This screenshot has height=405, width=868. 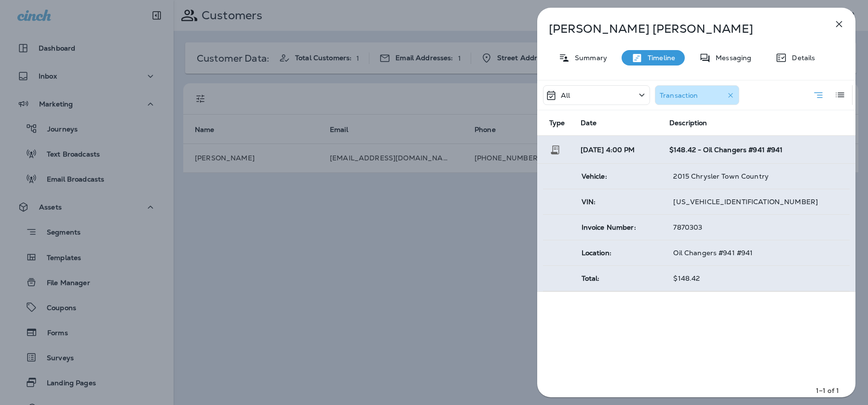 What do you see at coordinates (686, 279) in the screenshot?
I see `span: $148.42` at bounding box center [686, 279].